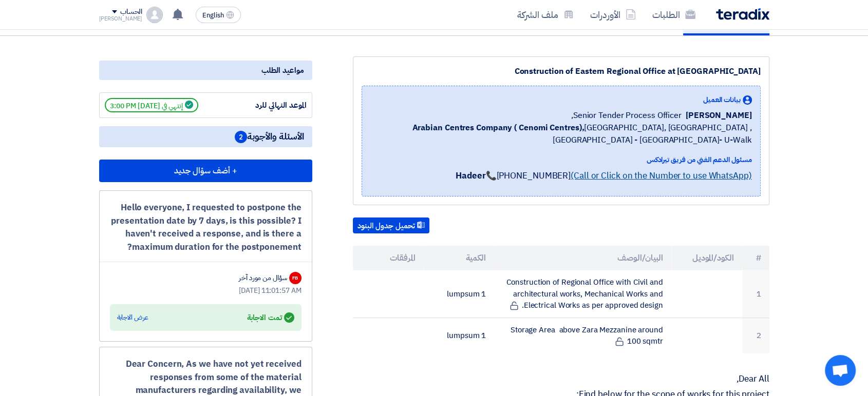 This screenshot has width=868, height=396. What do you see at coordinates (270, 317) in the screenshot?
I see `div: تمت الاجابة` at bounding box center [270, 317].